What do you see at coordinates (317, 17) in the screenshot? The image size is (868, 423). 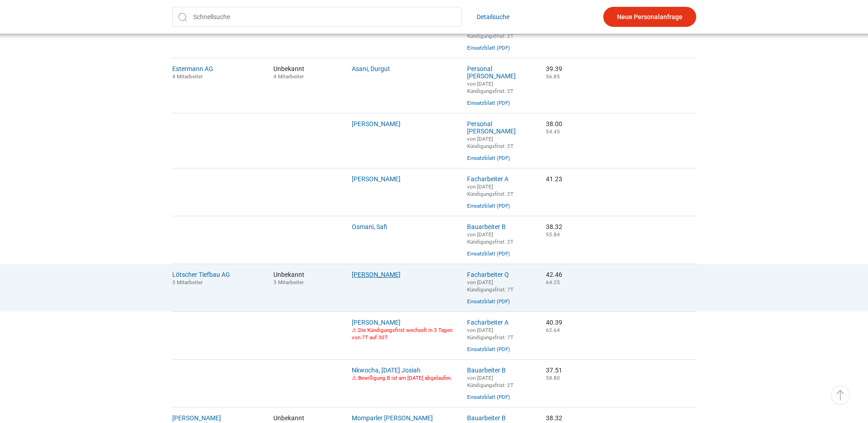 I see `input: Schnellsuche` at bounding box center [317, 17].